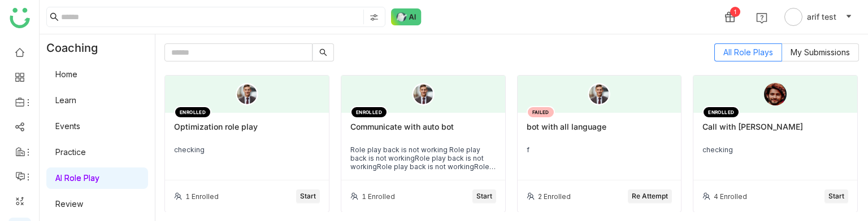  What do you see at coordinates (423, 131) in the screenshot?
I see `div: Communicate with auto bot` at bounding box center [423, 131].